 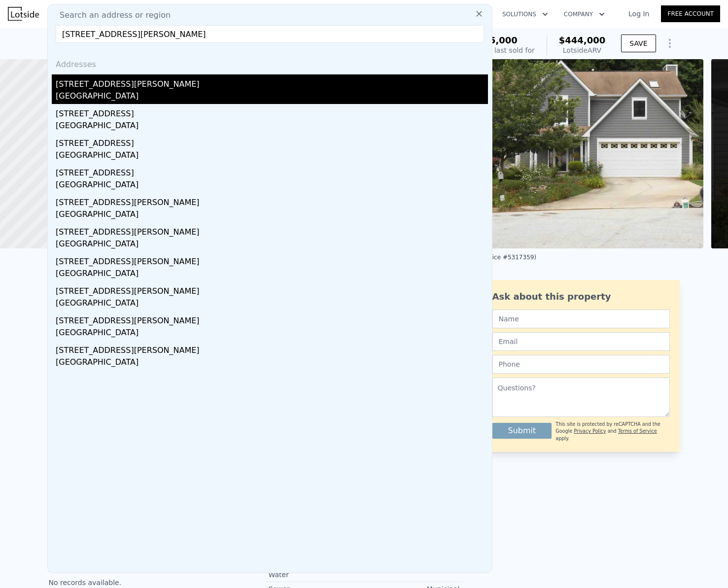 I want to click on div: Water, so click(x=317, y=575).